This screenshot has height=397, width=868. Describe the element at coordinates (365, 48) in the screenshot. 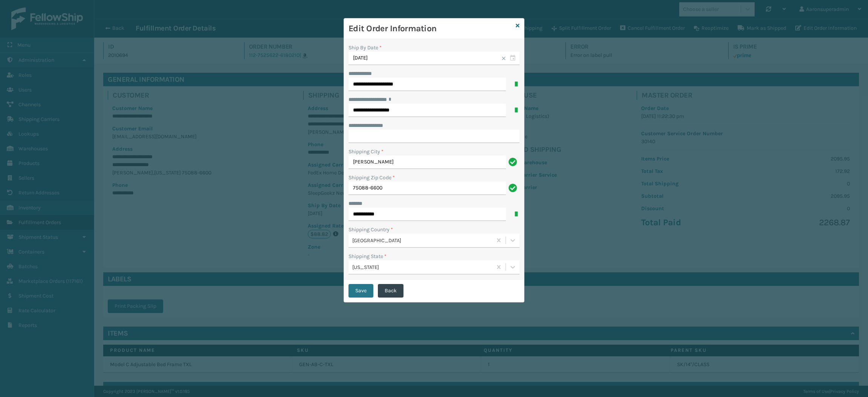

I see `label: Ship By Date` at that location.